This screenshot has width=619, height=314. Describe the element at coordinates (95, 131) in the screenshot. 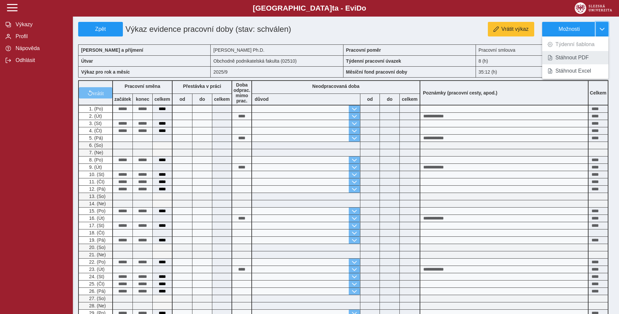

I see `span: 4. (Čt)` at that location.